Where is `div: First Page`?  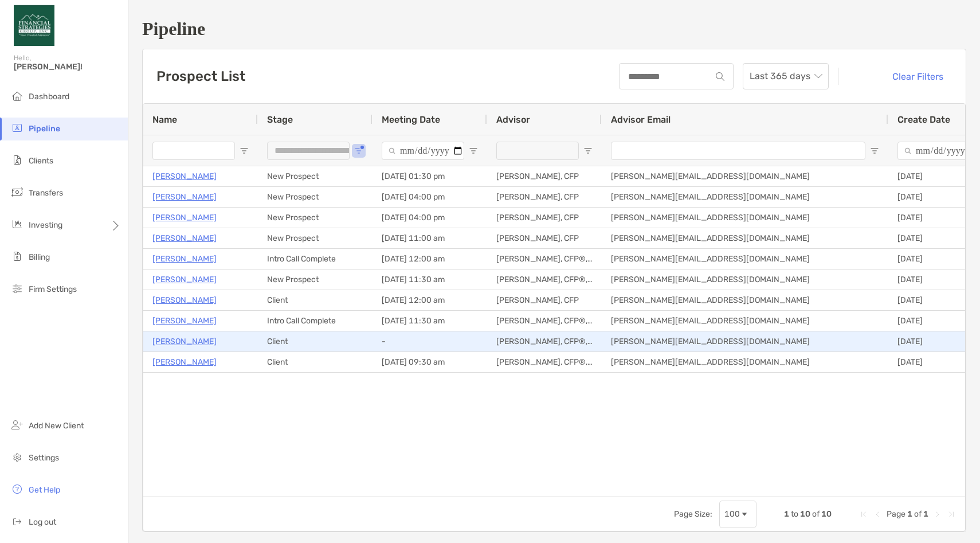
div: First Page is located at coordinates (864, 514).